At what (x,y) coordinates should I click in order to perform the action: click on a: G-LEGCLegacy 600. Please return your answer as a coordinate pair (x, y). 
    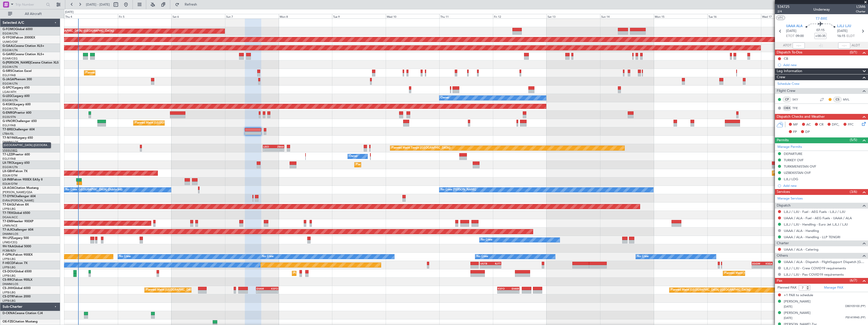
    Looking at the image, I should click on (16, 96).